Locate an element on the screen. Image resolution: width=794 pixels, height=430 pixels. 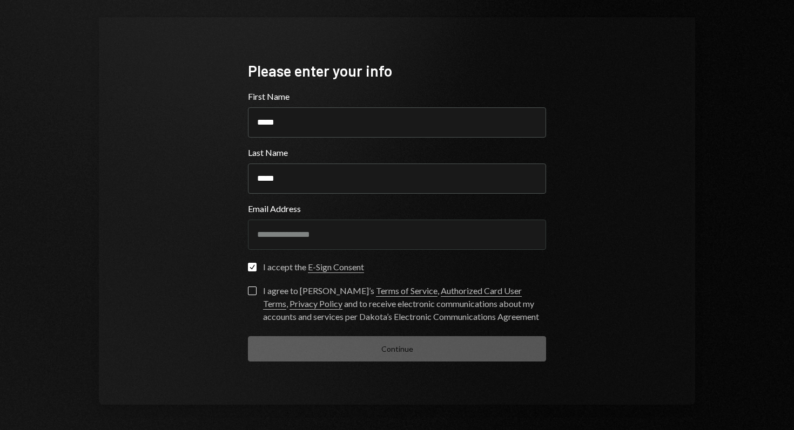
a: Terms of Service is located at coordinates (407, 291).